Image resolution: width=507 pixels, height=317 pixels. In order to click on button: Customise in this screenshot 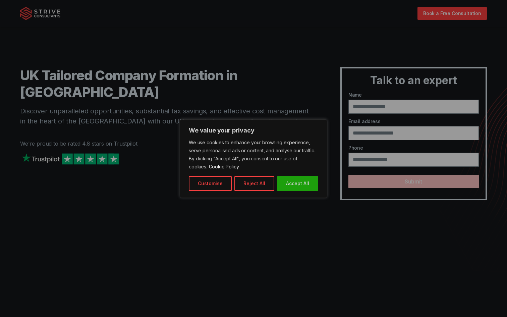, I will do `click(210, 183)`.